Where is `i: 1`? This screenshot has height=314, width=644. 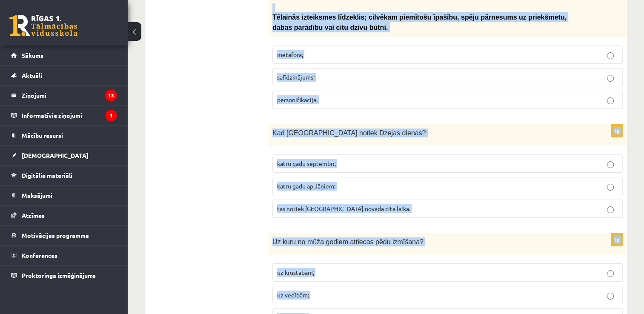
i: 1 is located at coordinates (111, 115).